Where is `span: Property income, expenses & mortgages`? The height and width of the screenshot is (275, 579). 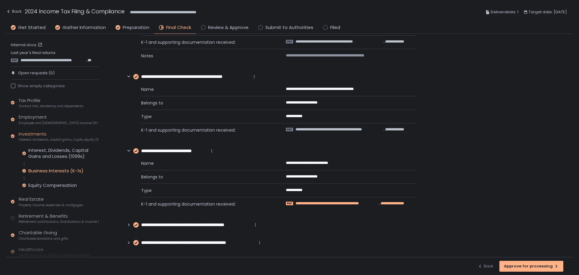
span: Property income, expenses & mortgages is located at coordinates (51, 205).